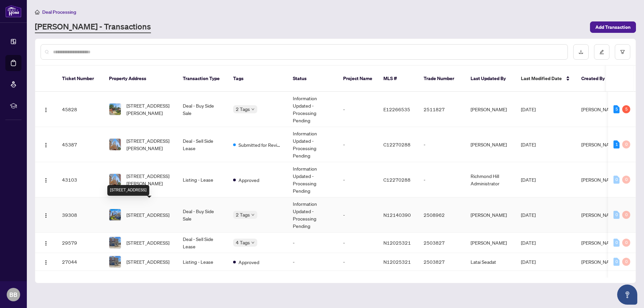 The height and width of the screenshot is (308, 644). Describe the element at coordinates (442, 215) in the screenshot. I see `td: 2508962` at that location.